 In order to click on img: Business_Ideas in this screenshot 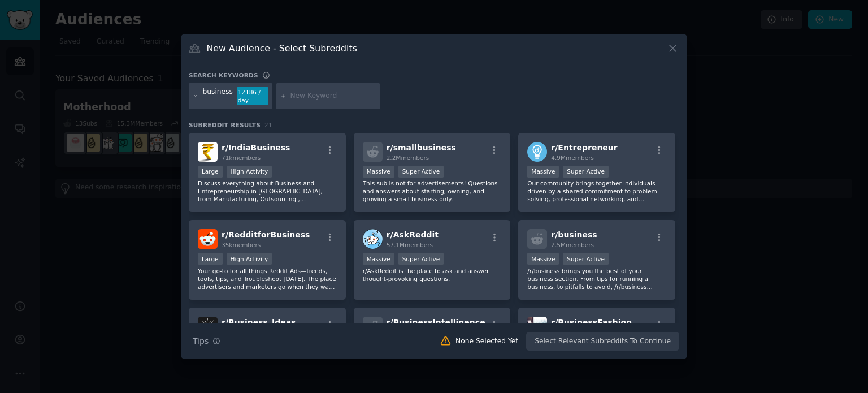, I will do `click(208, 326)`.